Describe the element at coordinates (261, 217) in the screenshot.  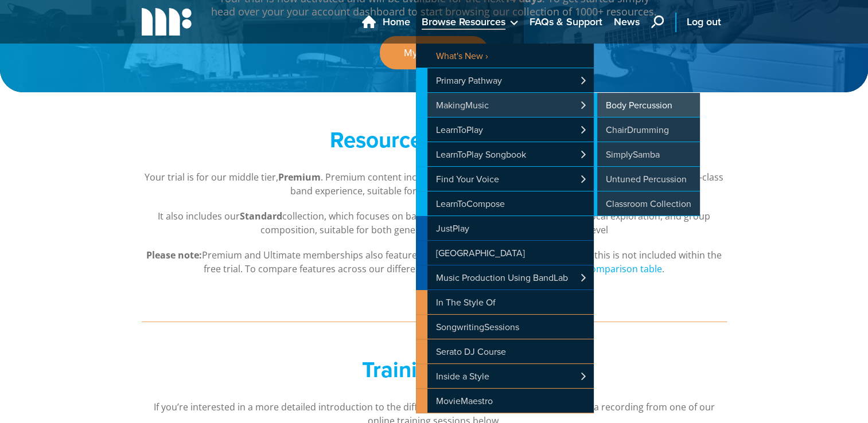
I see `strong: Standard` at that location.